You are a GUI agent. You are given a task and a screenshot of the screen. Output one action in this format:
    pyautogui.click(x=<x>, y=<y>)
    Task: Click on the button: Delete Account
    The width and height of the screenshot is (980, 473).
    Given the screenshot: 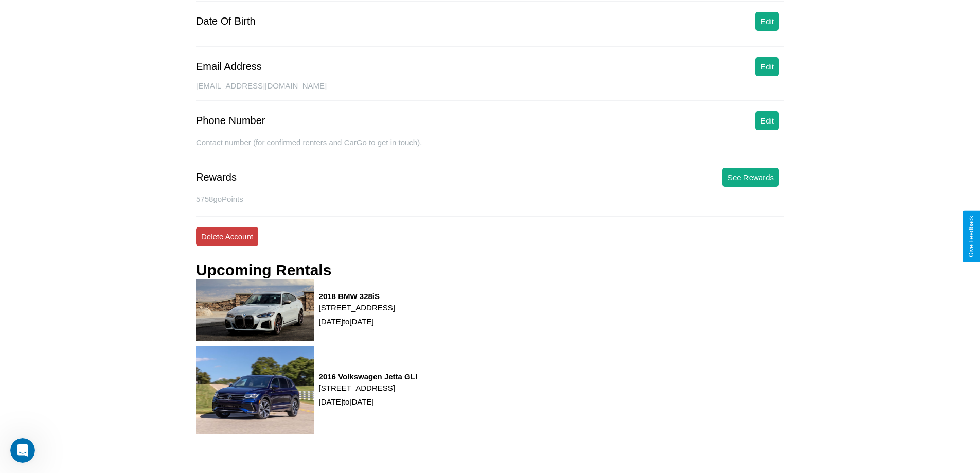 What is the action you would take?
    pyautogui.click(x=227, y=236)
    